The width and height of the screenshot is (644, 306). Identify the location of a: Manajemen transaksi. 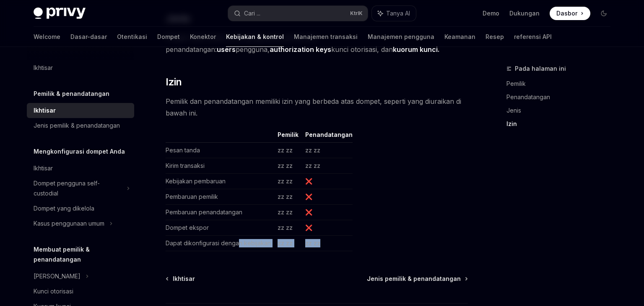
(326, 37).